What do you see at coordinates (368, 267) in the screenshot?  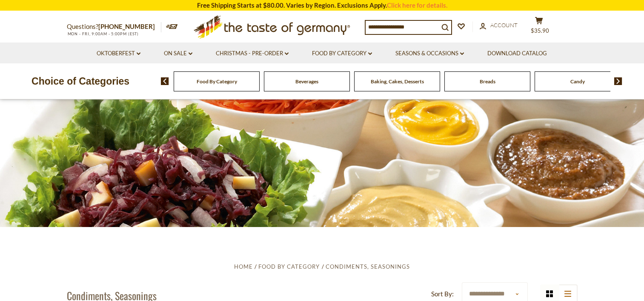 I see `span: Condiments, Seasonings` at bounding box center [368, 267].